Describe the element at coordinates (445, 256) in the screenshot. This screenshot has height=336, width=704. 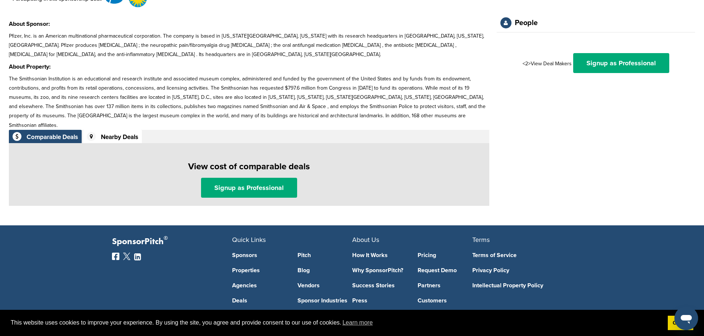
I see `a: Pricing` at that location.